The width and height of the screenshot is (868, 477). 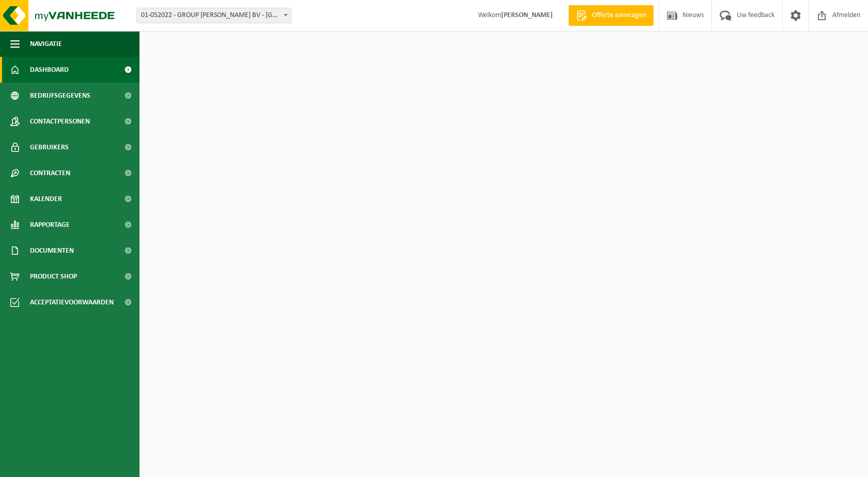 I want to click on span: Rapportage, so click(x=49, y=225).